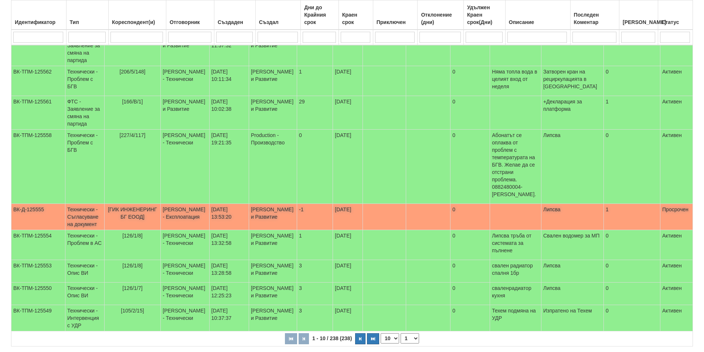 The image size is (704, 352). I want to click on th: Създал: No sort applied, activate to apply an ascending sort, so click(278, 15).